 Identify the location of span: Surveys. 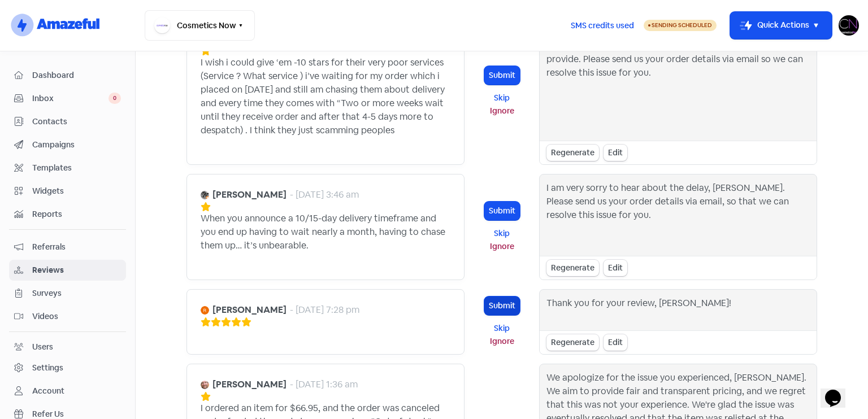
(76, 294).